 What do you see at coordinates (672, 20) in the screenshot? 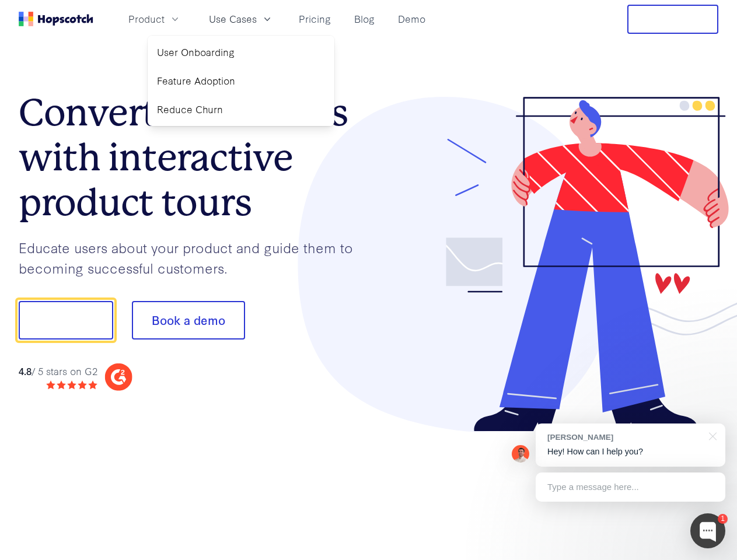
I see `button: Free Trial` at bounding box center [672, 20].